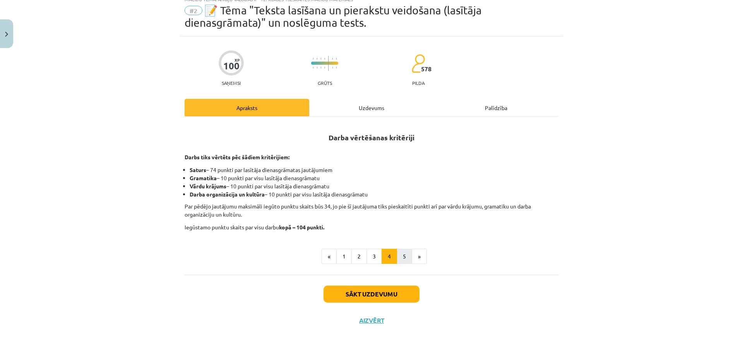 This screenshot has height=353, width=743. What do you see at coordinates (359, 256) in the screenshot?
I see `button: 2` at bounding box center [359, 256].